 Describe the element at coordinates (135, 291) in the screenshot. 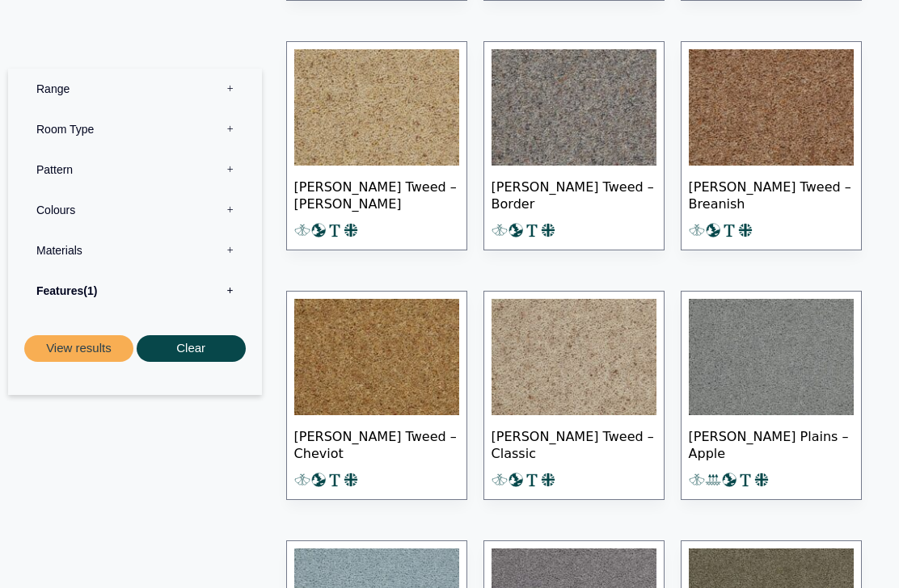

I see `label: Features` at that location.